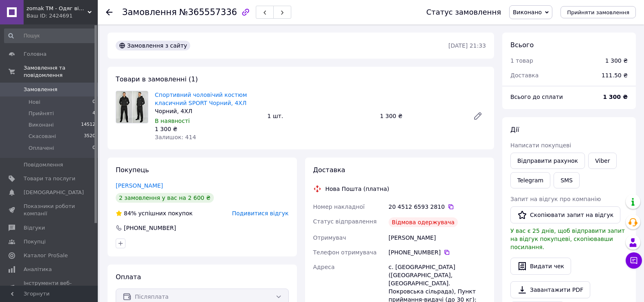 The height and width of the screenshot is (302, 644). What do you see at coordinates (615, 97) in the screenshot?
I see `b: 1 300 ₴` at bounding box center [615, 97].